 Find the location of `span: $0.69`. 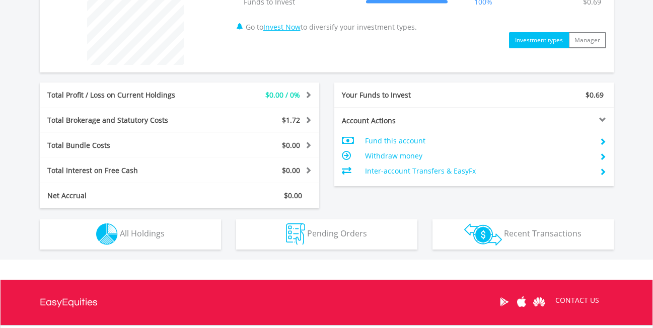

span: $0.69 is located at coordinates (595, 95).